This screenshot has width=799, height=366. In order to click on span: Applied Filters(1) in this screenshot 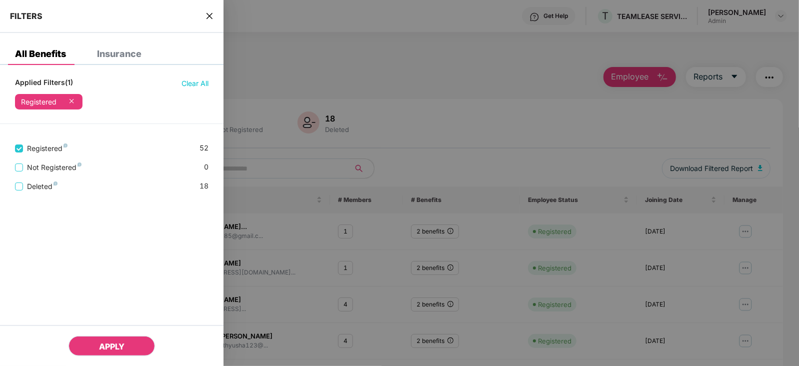, I will do `click(44, 84)`.